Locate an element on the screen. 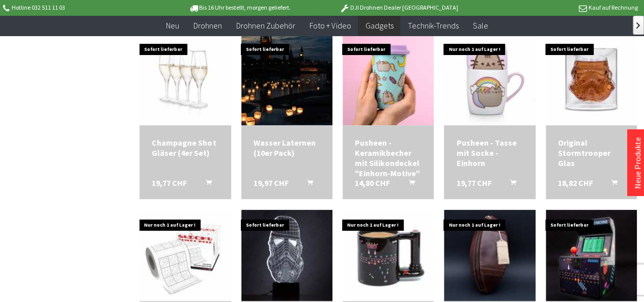  a: Foto + Video is located at coordinates (330, 26).